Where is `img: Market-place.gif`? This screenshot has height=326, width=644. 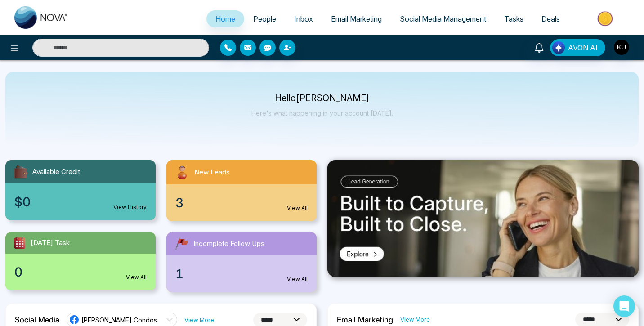
img: Market-place.gif is located at coordinates (605, 18).